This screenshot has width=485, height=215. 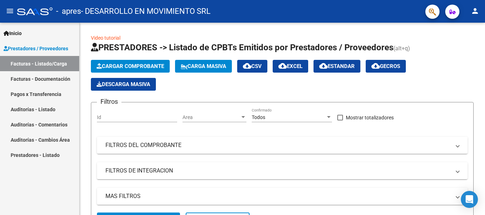 What do you see at coordinates (278, 171) in the screenshot?
I see `mat-panel-title: FILTROS DE INTEGRACION` at bounding box center [278, 171].